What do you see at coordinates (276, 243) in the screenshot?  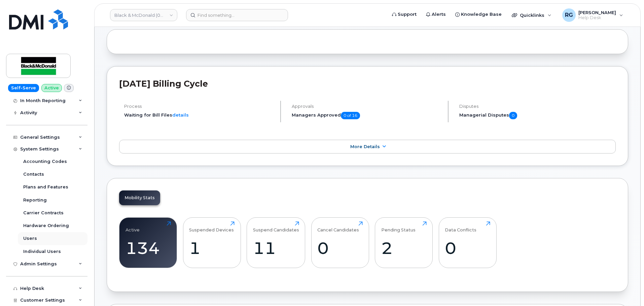 I see `a: Suspend Candidates11` at bounding box center [276, 243].